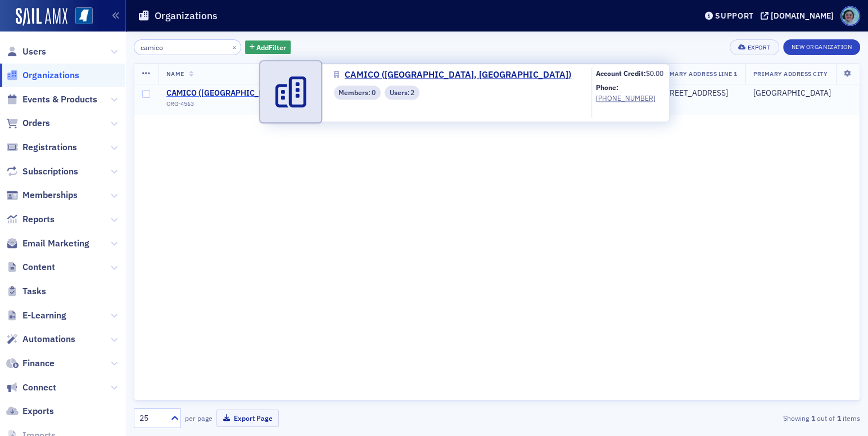 Image resolution: width=868 pixels, height=436 pixels. Describe the element at coordinates (30, 411) in the screenshot. I see `a: Exports` at that location.